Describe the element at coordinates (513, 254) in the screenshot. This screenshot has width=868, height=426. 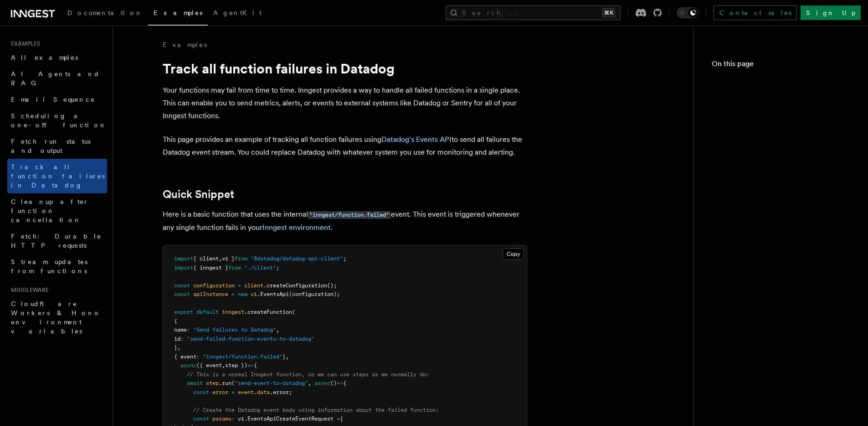
I see `button: Copy` at that location.